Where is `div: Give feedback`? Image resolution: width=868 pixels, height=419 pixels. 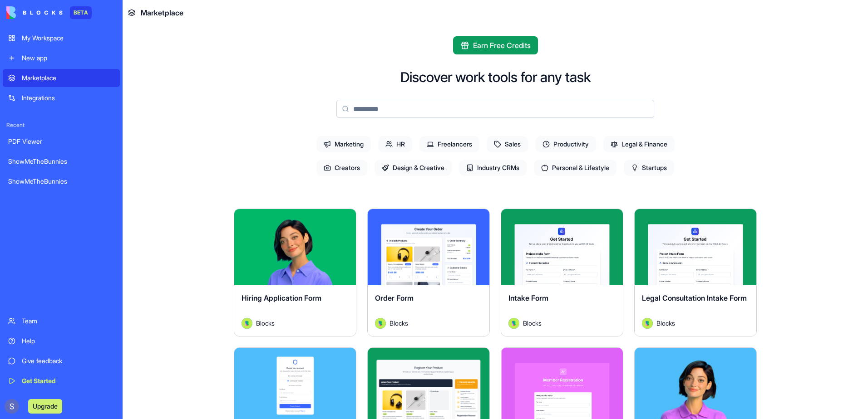 div: Give feedback is located at coordinates (68, 361).